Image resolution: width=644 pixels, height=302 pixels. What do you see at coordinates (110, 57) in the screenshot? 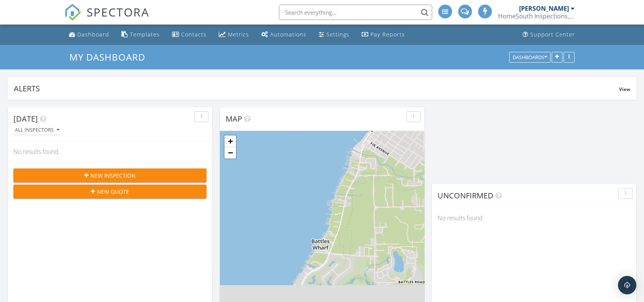
I see `a: My Dashboard` at bounding box center [110, 57].